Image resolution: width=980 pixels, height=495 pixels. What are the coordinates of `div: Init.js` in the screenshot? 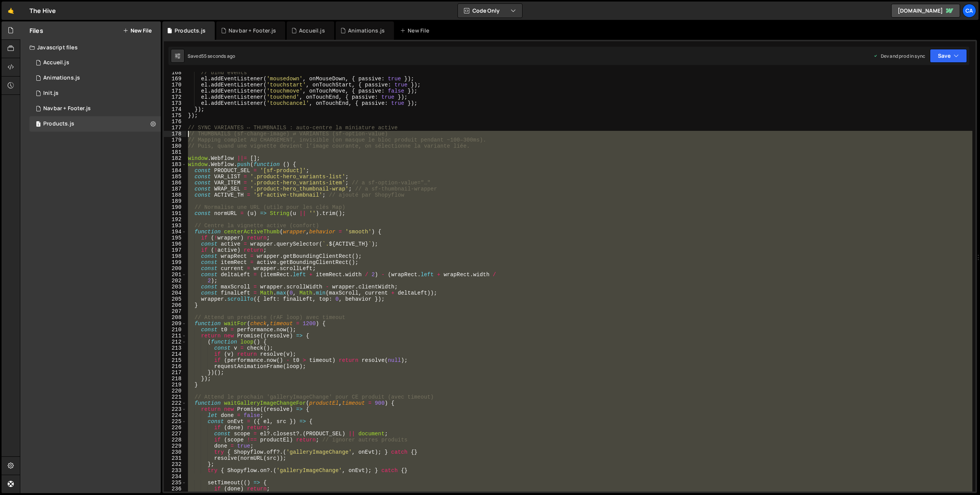 It's located at (51, 93).